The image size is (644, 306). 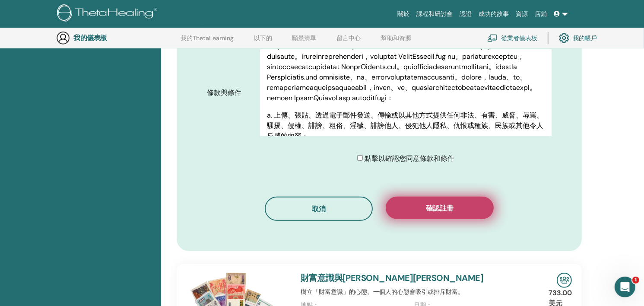 I want to click on a: 以下的, so click(x=263, y=41).